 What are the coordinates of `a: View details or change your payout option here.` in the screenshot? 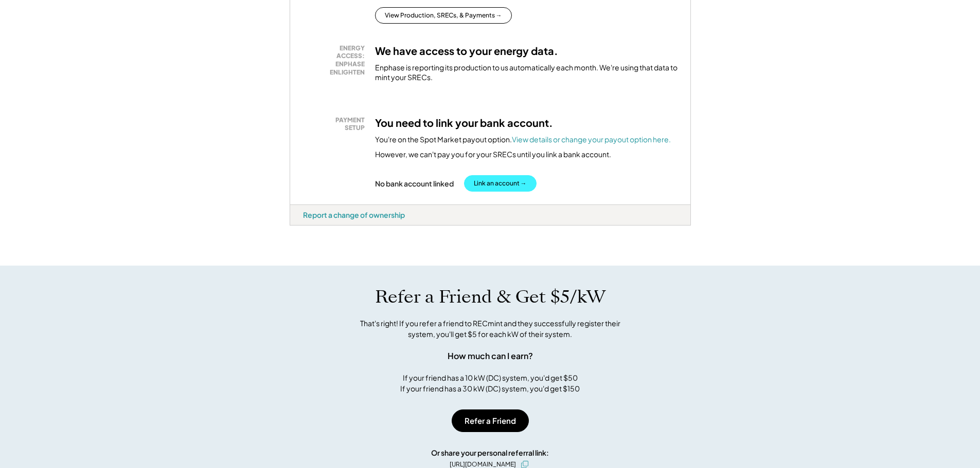 It's located at (591, 139).